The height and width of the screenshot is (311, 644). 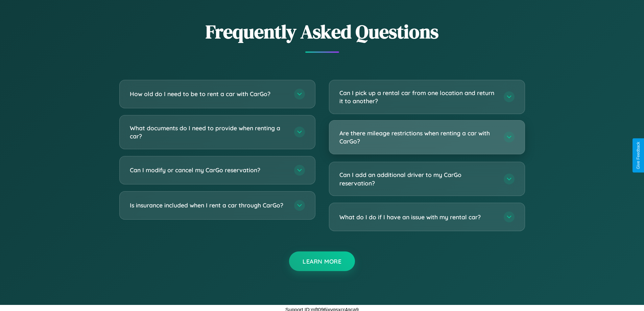 I want to click on h3: What do I do if I have an issue with my rental car?, so click(x=418, y=217).